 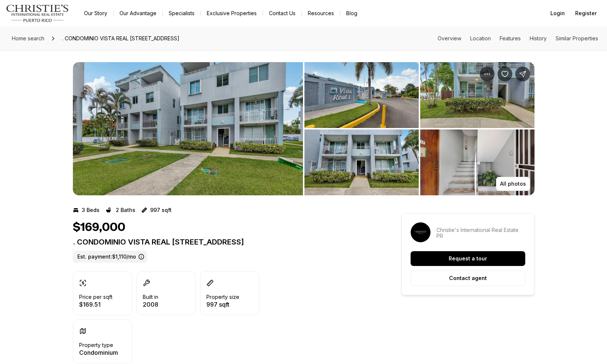 I want to click on p: 2008, so click(x=150, y=304).